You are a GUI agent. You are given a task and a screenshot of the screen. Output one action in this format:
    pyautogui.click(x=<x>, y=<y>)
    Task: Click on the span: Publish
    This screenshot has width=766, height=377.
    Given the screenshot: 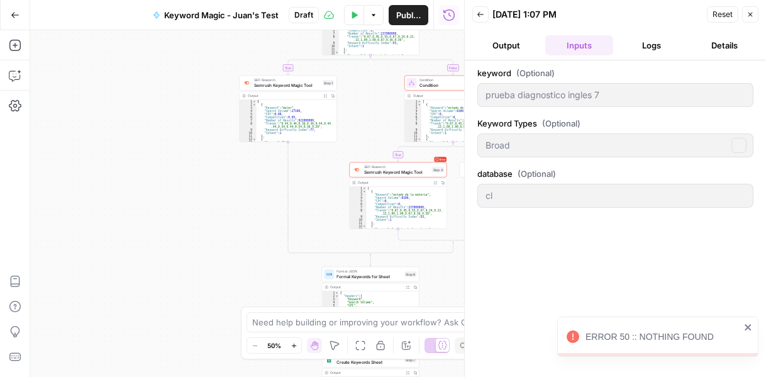 What is the action you would take?
    pyautogui.click(x=408, y=15)
    